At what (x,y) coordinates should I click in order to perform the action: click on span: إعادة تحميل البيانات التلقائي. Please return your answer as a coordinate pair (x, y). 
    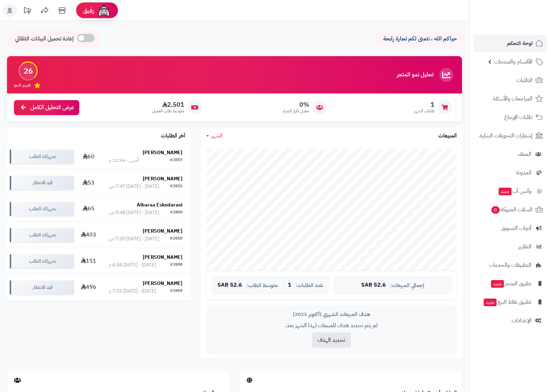
    Looking at the image, I should click on (44, 39).